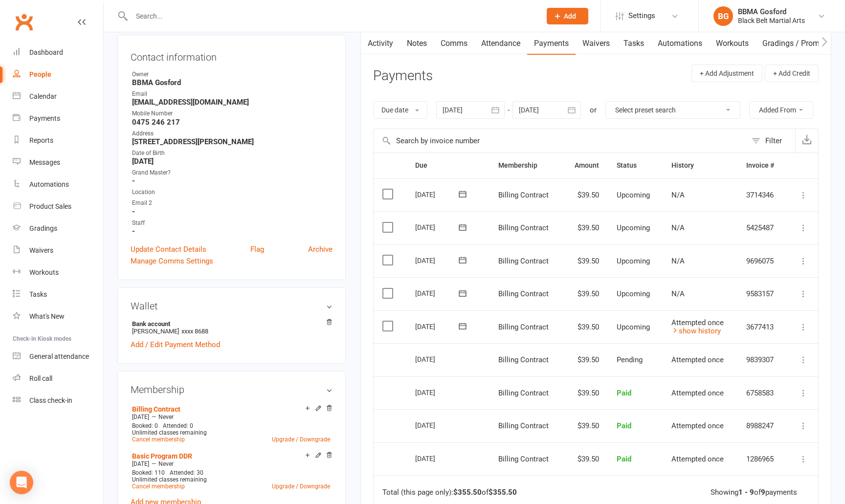 The image size is (845, 504). Describe the element at coordinates (771, 12) in the screenshot. I see `div: BBMA Gosford` at that location.